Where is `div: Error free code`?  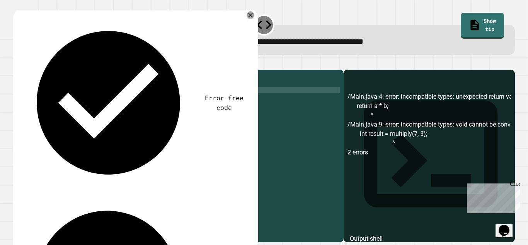
div: Error free code is located at coordinates (224, 103).